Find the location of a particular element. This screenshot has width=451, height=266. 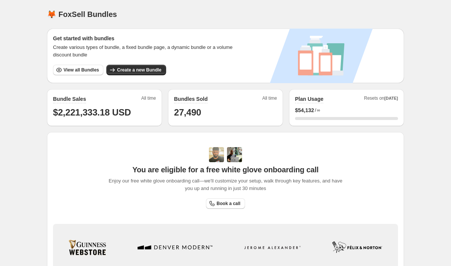

span: Book a call is located at coordinates (228, 204).